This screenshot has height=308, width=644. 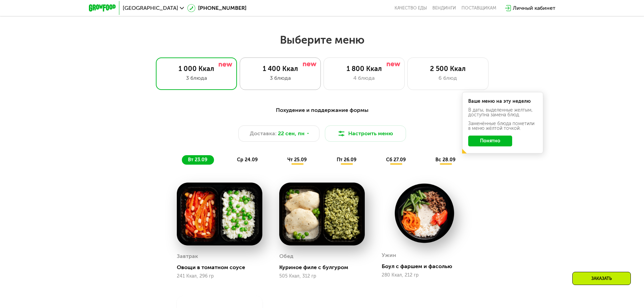 What do you see at coordinates (364, 78) in the screenshot?
I see `div: 4 блюда` at bounding box center [364, 78].